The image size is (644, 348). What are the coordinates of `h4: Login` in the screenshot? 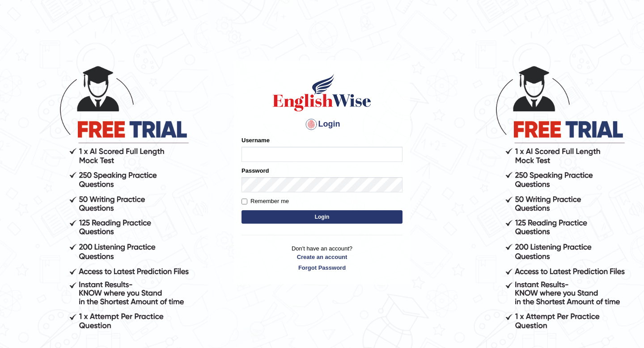 It's located at (322, 125).